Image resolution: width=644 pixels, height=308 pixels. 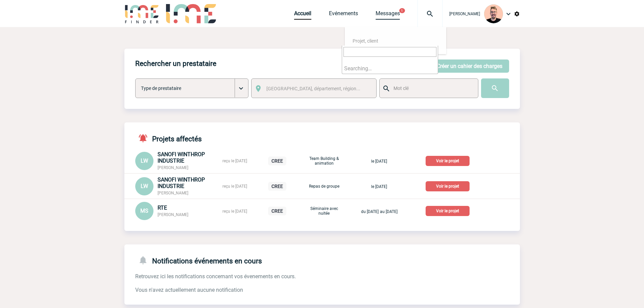 I want to click on a: Messages, so click(x=387, y=15).